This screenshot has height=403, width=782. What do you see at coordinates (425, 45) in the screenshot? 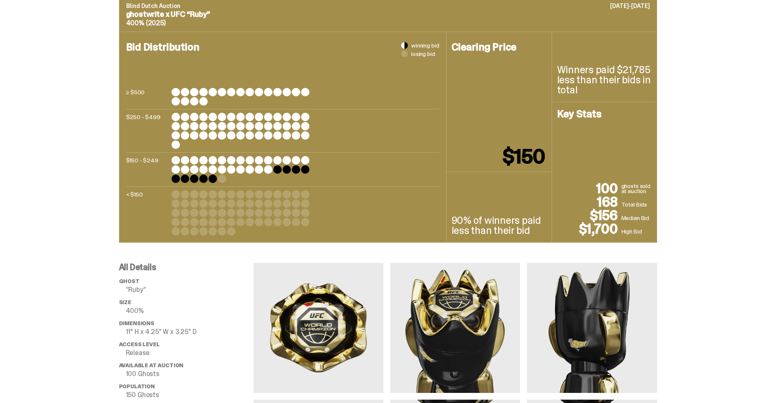
I see `span: winning bid` at bounding box center [425, 45].